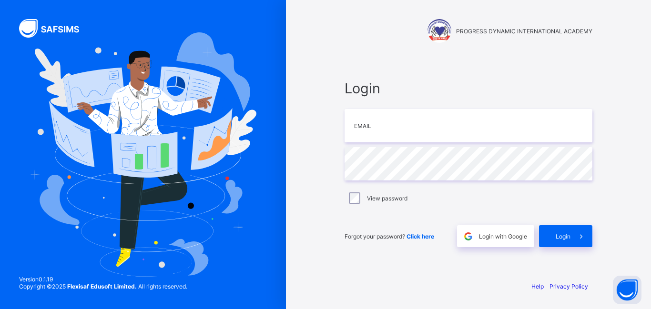 The width and height of the screenshot is (651, 309). What do you see at coordinates (524, 31) in the screenshot?
I see `span: PROGRESS DYNAMIC INTERNATIONAL ACADEMY` at bounding box center [524, 31].